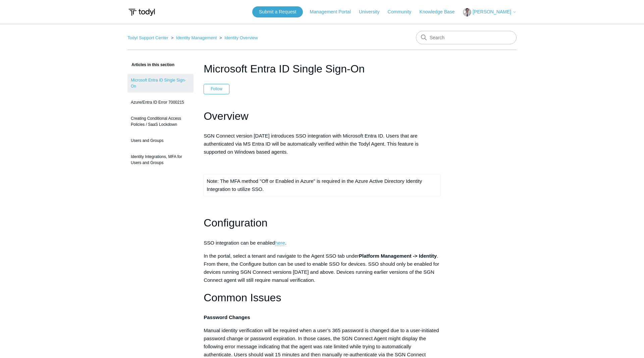  What do you see at coordinates (334, 12) in the screenshot?
I see `a: Management Portal` at bounding box center [334, 12].